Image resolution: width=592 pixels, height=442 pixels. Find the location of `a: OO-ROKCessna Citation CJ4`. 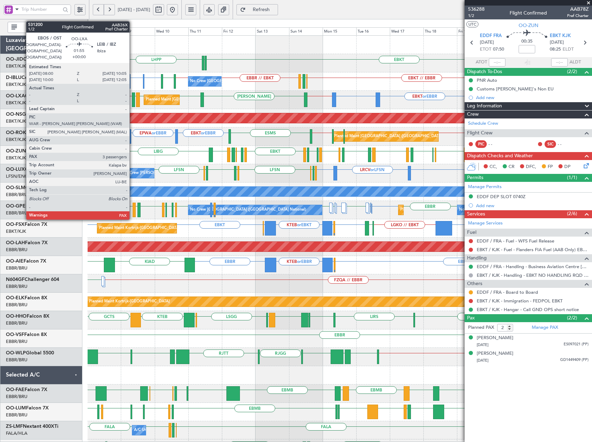

a: OO-ROKCessna Citation CJ4 is located at coordinates (39, 133).